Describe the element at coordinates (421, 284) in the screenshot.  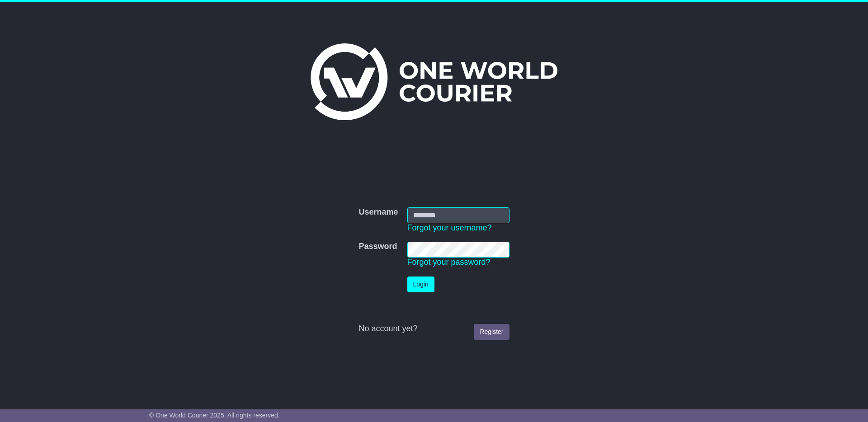
I see `button: Login` at that location.